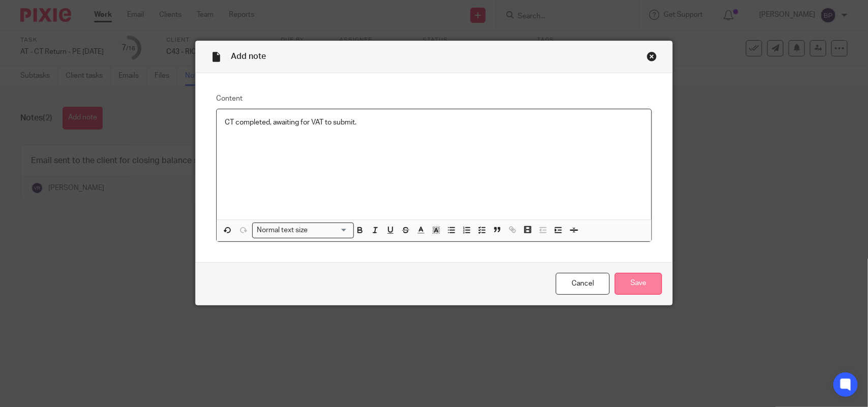  I want to click on label: Content, so click(433, 99).